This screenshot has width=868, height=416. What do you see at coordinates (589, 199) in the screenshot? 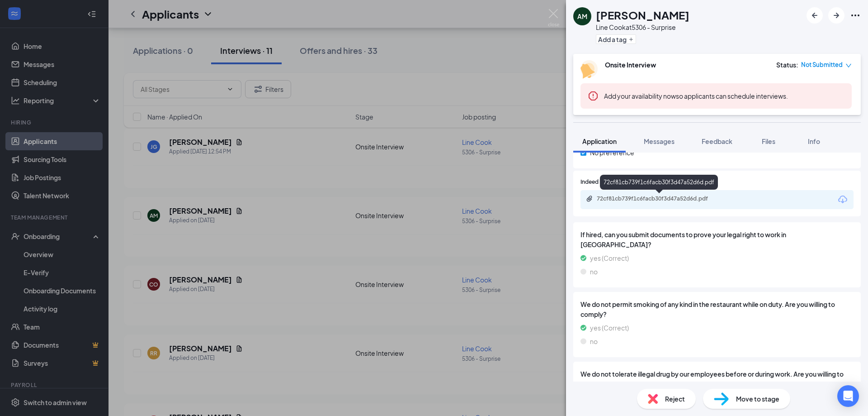
I see `svg: Paperclip` at bounding box center [589, 199].